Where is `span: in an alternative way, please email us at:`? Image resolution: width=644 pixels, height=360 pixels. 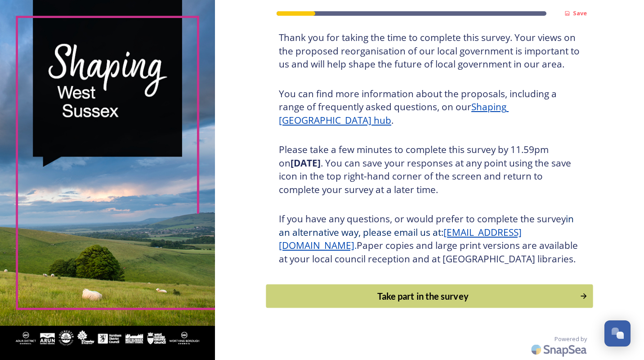
span: in an alternative way, please email us at: is located at coordinates (427, 225).